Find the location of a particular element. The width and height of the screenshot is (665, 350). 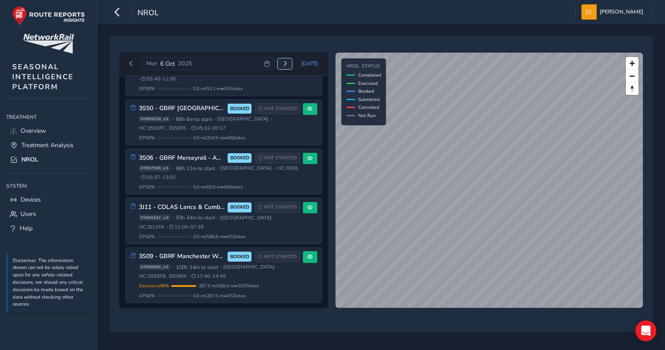

span: 05:37 - 13:02 is located at coordinates (158, 177).